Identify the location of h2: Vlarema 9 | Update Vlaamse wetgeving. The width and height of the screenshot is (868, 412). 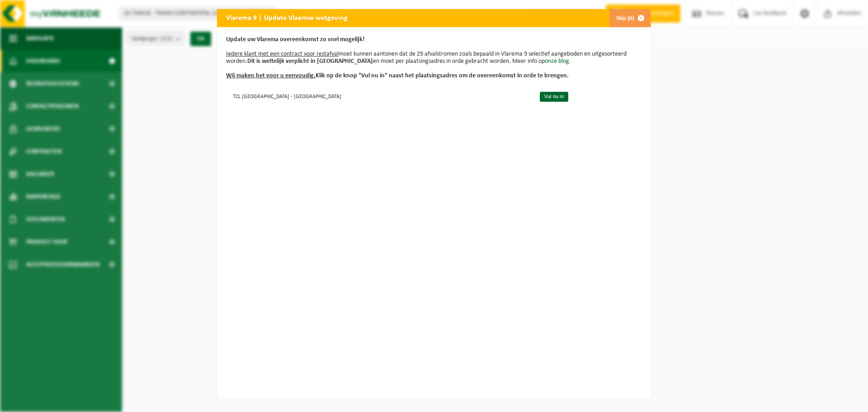
(287, 18).